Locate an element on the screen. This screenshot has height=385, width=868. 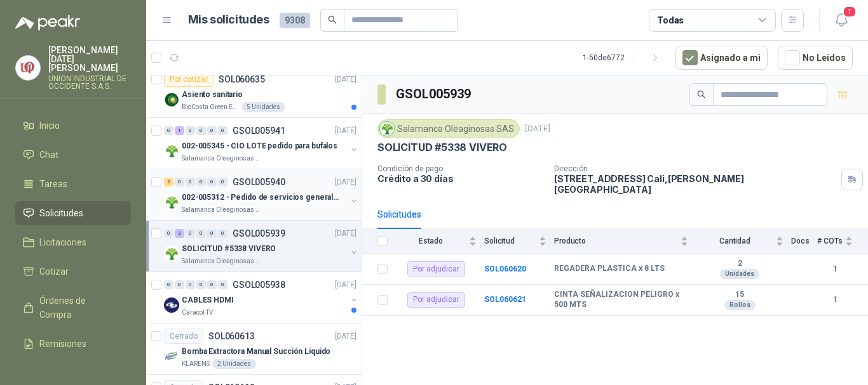
div: Todas is located at coordinates (670, 20).